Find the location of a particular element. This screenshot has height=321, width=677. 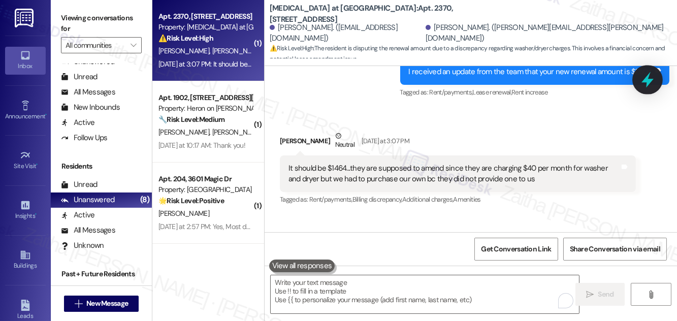

div: Unanswered is located at coordinates (88, 200).